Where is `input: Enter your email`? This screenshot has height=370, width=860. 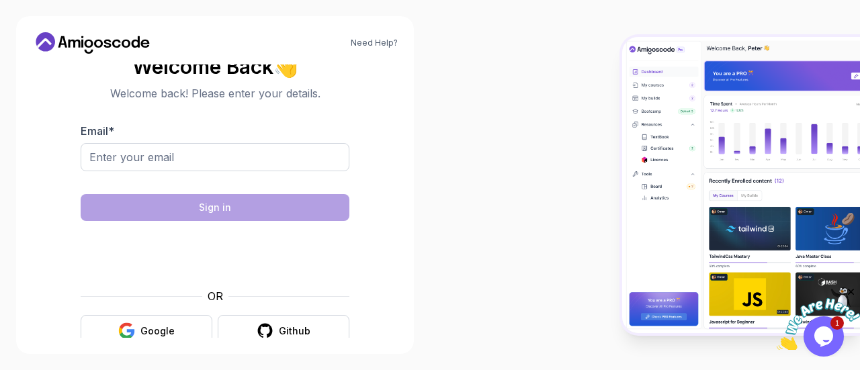 input: Enter your email is located at coordinates (215, 157).